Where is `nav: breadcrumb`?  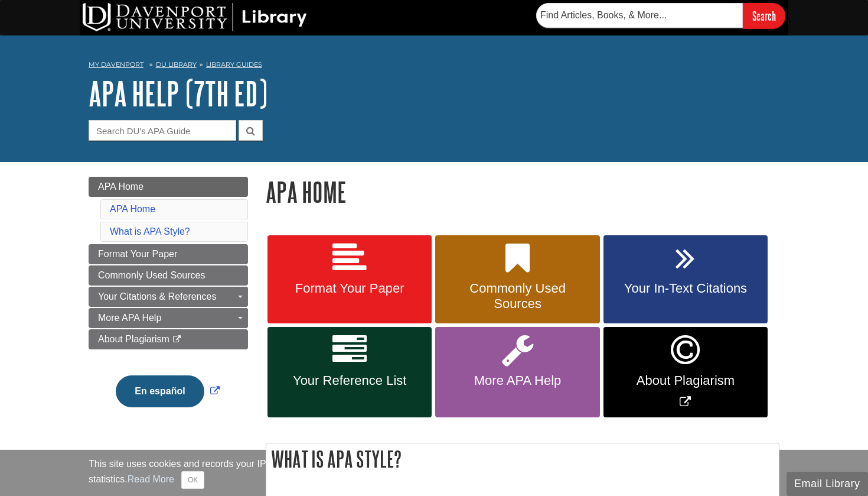
nav: breadcrumb is located at coordinates (434, 67).